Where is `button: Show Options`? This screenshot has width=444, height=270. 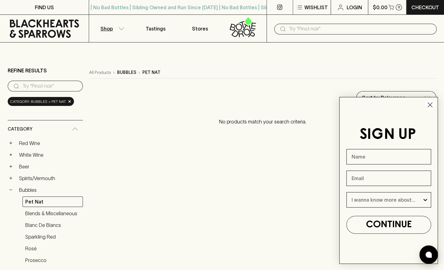
button: Show Options is located at coordinates (425, 200).